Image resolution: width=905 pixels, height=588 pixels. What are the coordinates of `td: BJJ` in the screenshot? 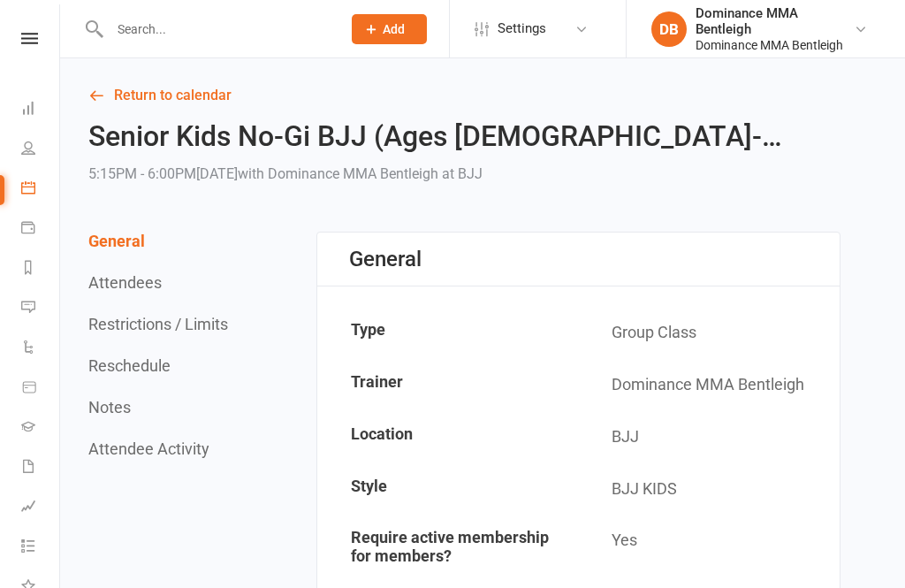 It's located at (709, 437).